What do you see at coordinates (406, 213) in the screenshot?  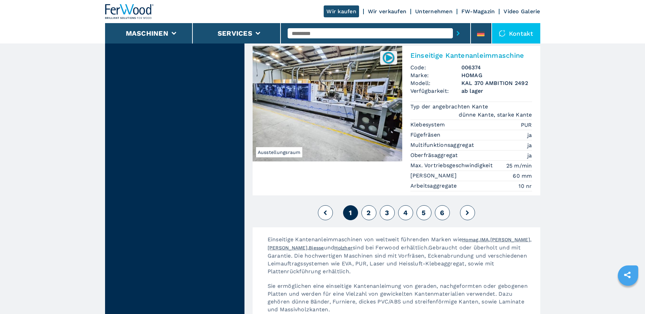 I see `span: 4` at bounding box center [406, 213].